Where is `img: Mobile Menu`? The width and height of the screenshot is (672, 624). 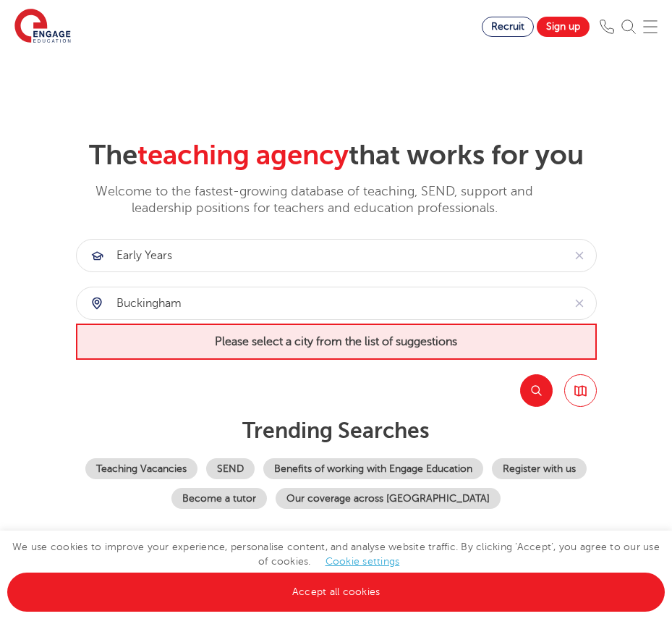 img: Mobile Menu is located at coordinates (650, 27).